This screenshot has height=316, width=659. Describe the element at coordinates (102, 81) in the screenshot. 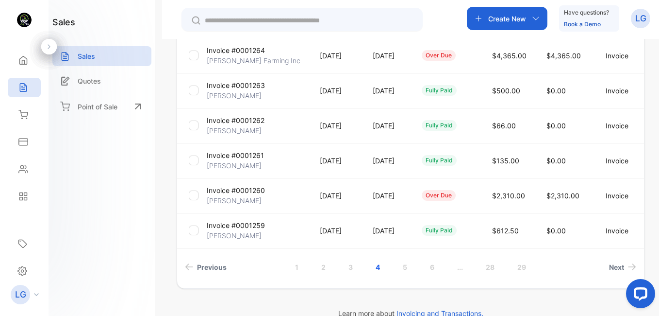

I see `a: Quotes` at that location.